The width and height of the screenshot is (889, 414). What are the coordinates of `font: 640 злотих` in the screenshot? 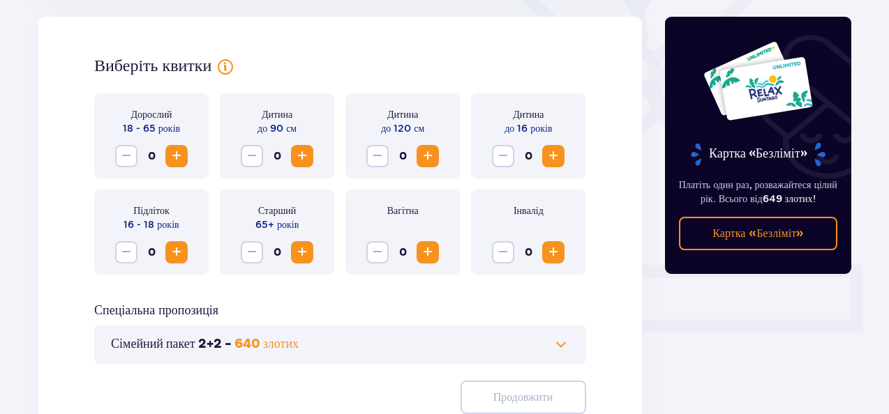 It's located at (267, 344).